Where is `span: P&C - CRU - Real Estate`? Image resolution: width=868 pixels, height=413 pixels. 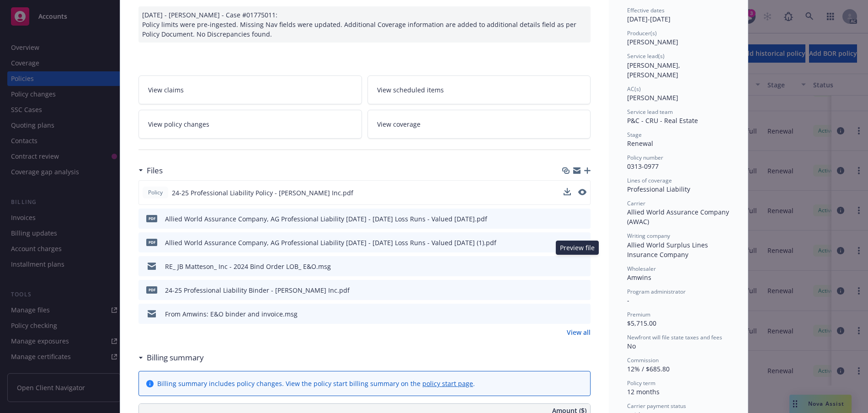
span: P&C - CRU - Real Estate is located at coordinates (662, 121).